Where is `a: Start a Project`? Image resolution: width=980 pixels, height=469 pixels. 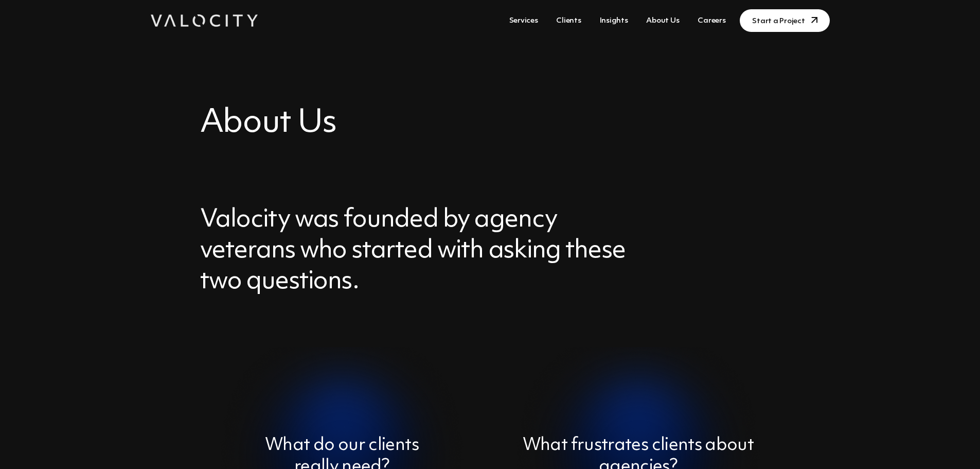 a: Start a Project is located at coordinates (785, 20).